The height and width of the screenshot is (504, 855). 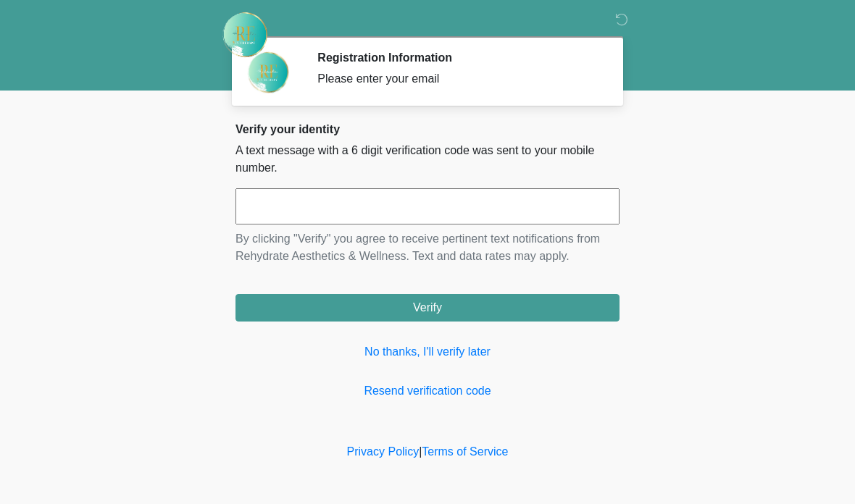 What do you see at coordinates (383, 451) in the screenshot?
I see `a: Privacy Policy` at bounding box center [383, 451].